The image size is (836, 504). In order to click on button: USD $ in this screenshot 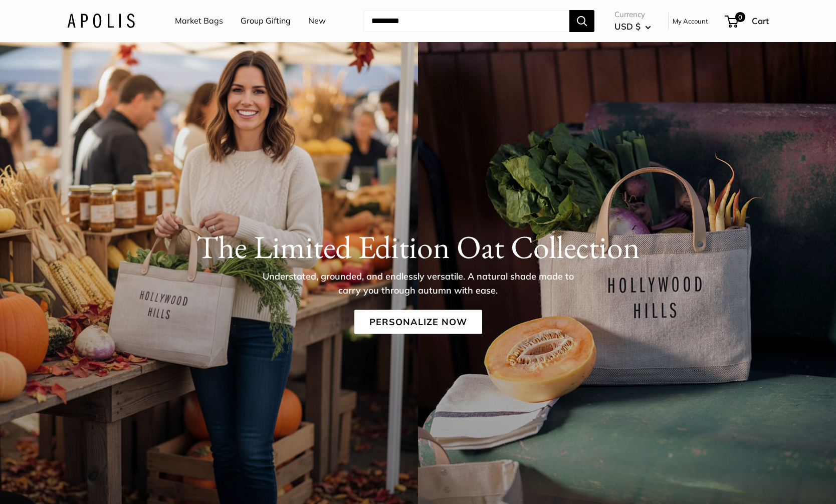, I will do `click(632, 27)`.